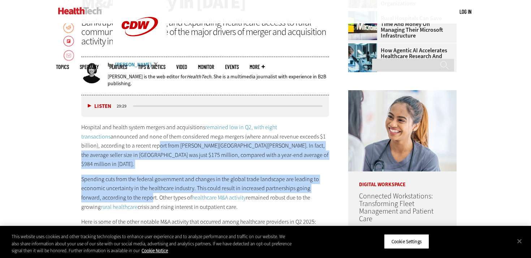  I want to click on a: nurse smiling at patient, so click(403, 131).